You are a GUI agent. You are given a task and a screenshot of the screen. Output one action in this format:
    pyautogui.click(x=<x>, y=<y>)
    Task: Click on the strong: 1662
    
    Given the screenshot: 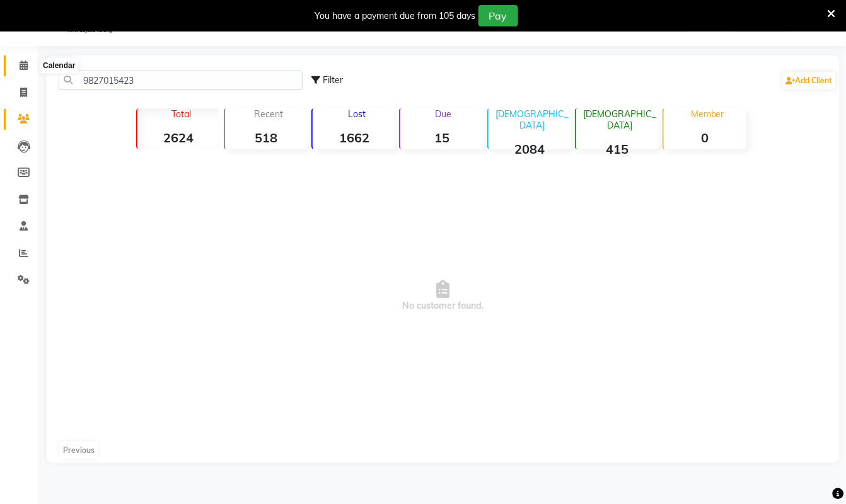 What is the action you would take?
    pyautogui.click(x=354, y=137)
    